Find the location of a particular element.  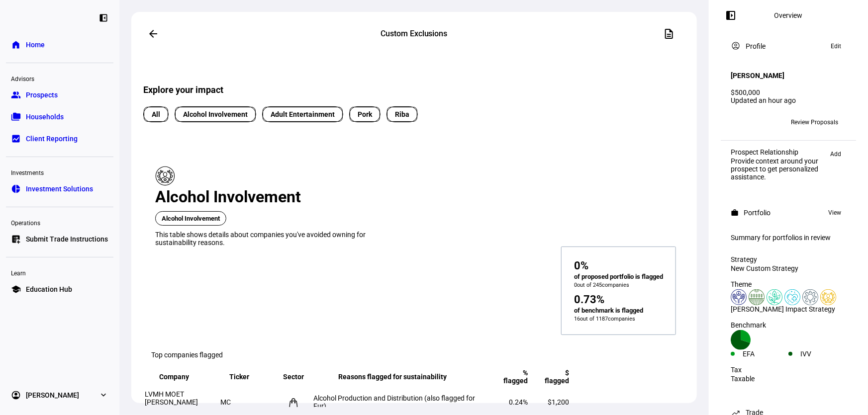

div: Theme is located at coordinates (788, 284).